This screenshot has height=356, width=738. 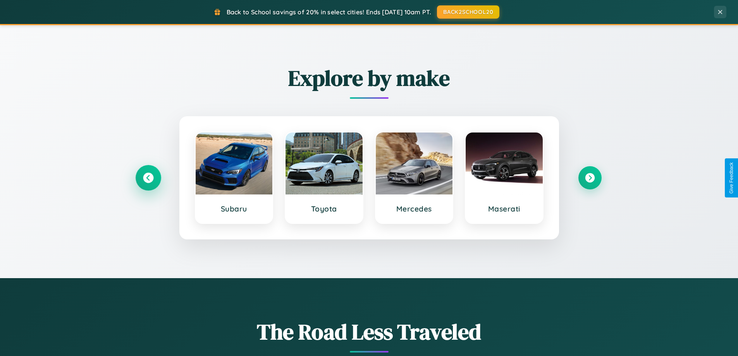 I want to click on h2: Explore by make, so click(x=369, y=78).